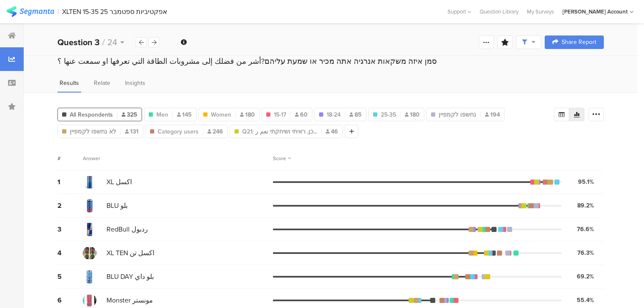  What do you see at coordinates (130, 300) in the screenshot?
I see `span: Monster مونستر` at bounding box center [130, 300].